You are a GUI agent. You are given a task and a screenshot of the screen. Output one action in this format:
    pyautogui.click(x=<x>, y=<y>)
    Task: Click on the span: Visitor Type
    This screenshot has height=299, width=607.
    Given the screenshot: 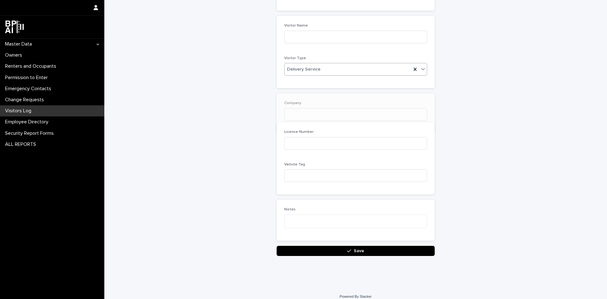 What is the action you would take?
    pyautogui.click(x=295, y=58)
    